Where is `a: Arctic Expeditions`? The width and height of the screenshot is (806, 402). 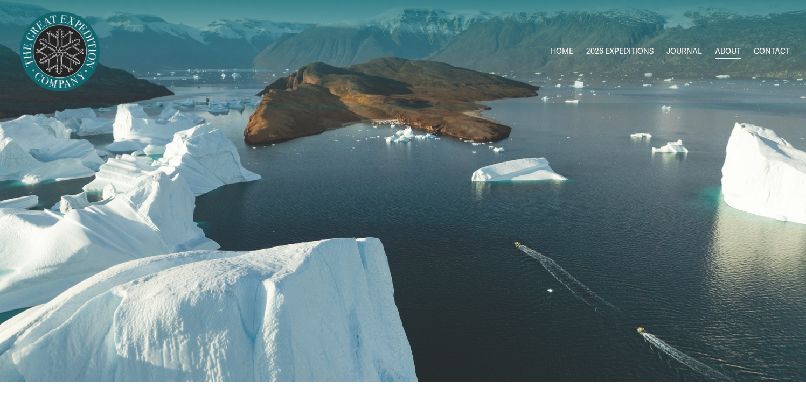
a: Arctic Expeditions is located at coordinates (60, 52).